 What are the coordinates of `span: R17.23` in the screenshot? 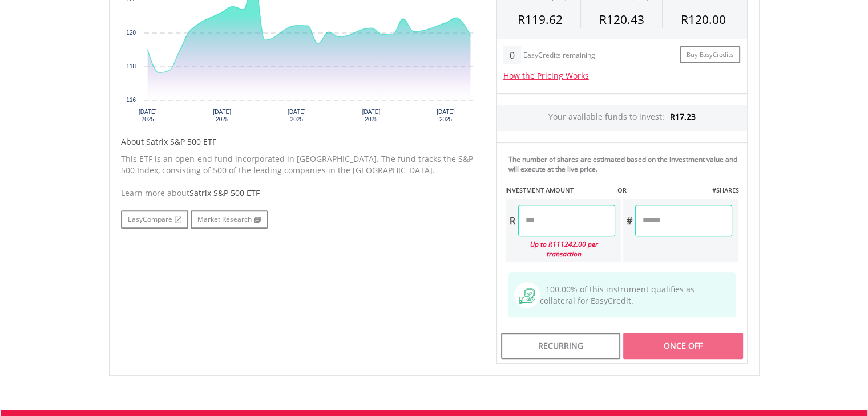 It's located at (683, 116).